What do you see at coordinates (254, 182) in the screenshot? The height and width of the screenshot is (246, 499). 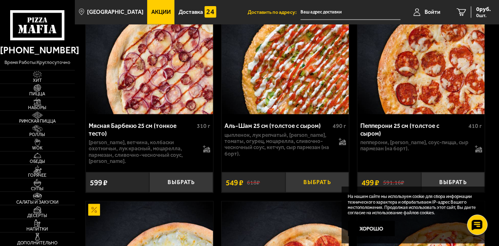 I see `s: 618 ₽` at bounding box center [254, 182].